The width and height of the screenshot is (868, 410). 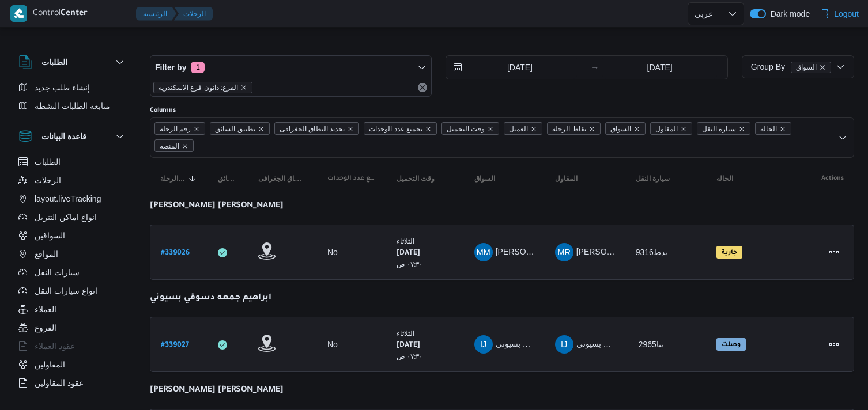 I want to click on button: انواع اماكن التنزيل, so click(x=72, y=217).